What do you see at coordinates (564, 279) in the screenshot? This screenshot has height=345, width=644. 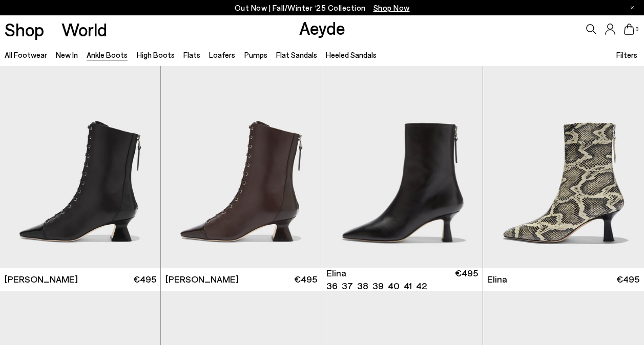 I see `a: Elina €495` at bounding box center [564, 279].